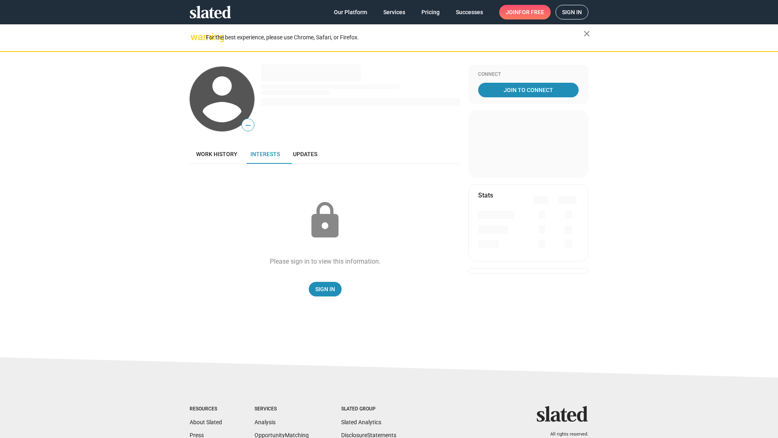 This screenshot has width=778, height=438. What do you see at coordinates (325, 221) in the screenshot?
I see `mat-icon: lock` at bounding box center [325, 221].